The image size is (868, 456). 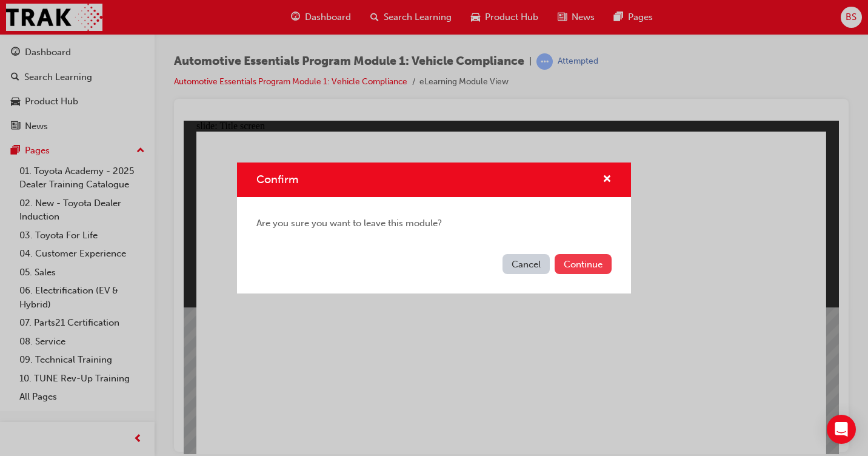 I want to click on div: Are you sure you want to leave this module?, so click(x=434, y=223).